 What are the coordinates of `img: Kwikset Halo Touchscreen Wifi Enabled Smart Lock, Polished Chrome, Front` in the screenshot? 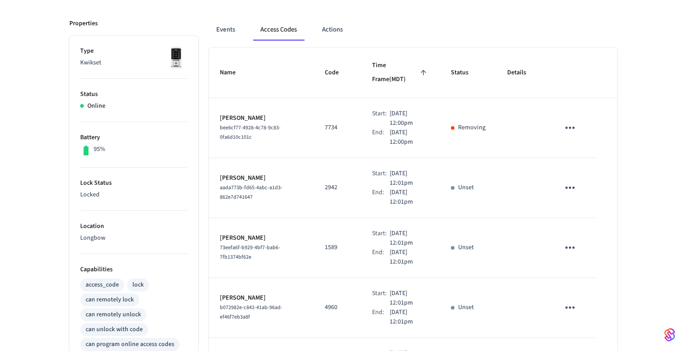 It's located at (176, 58).